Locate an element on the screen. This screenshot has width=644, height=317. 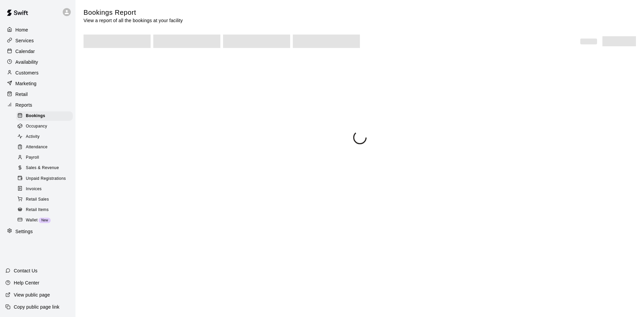
div: Home is located at coordinates (38, 30).